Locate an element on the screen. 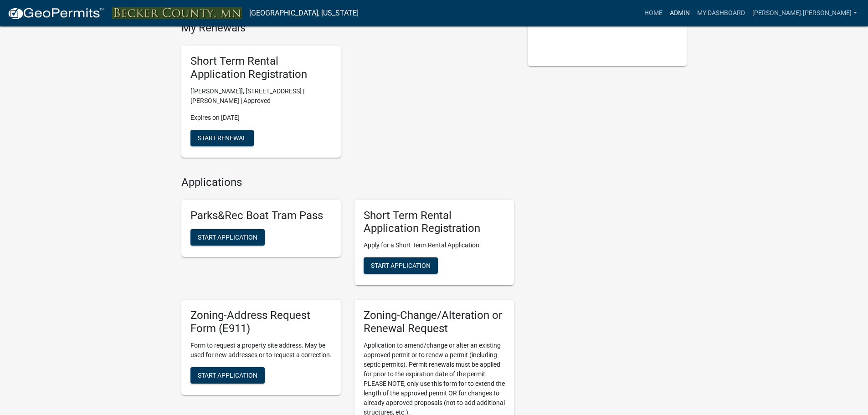 This screenshot has width=868, height=415. h4: My Renewals is located at coordinates (348, 28).